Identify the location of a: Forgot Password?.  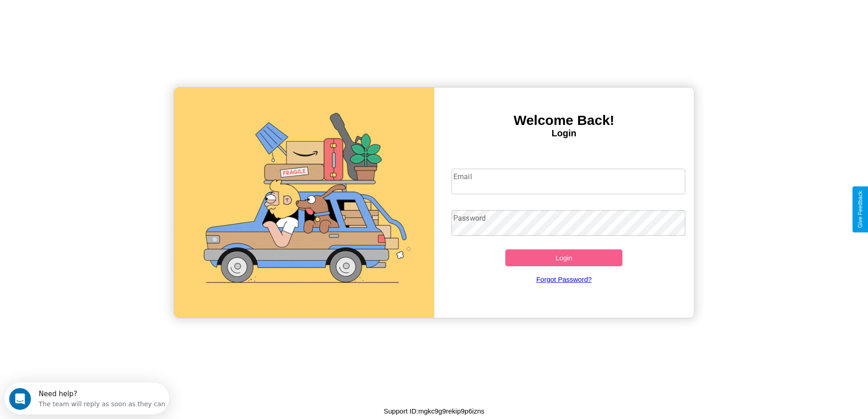
(564, 279).